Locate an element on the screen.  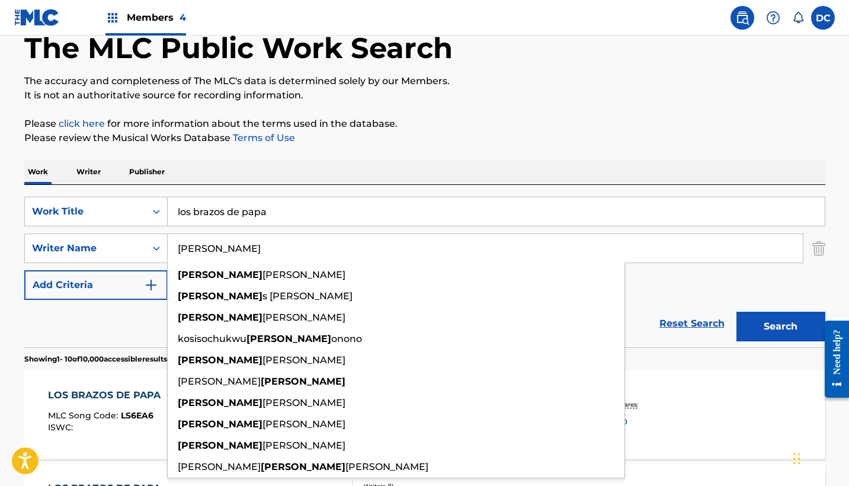
p: Writer is located at coordinates (88, 172).